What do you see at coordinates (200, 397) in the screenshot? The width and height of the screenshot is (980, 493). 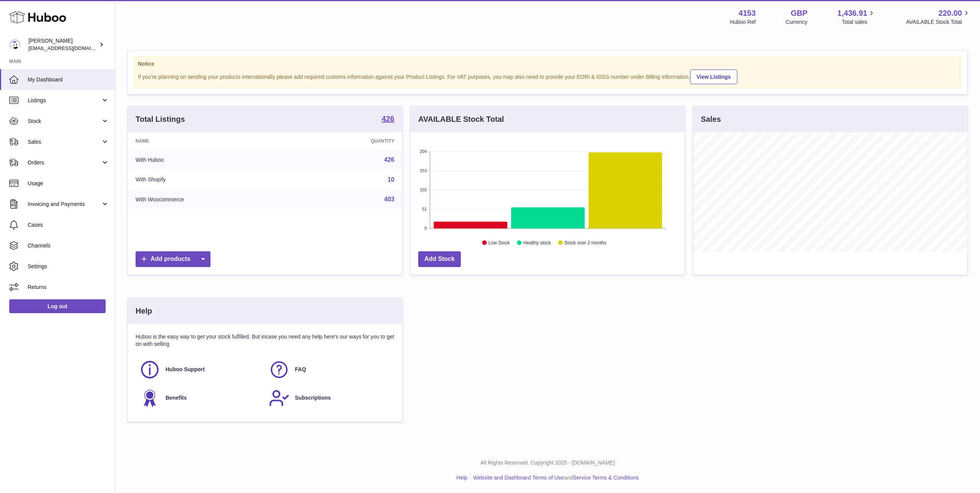 I see `a: Benefits` at bounding box center [200, 397].